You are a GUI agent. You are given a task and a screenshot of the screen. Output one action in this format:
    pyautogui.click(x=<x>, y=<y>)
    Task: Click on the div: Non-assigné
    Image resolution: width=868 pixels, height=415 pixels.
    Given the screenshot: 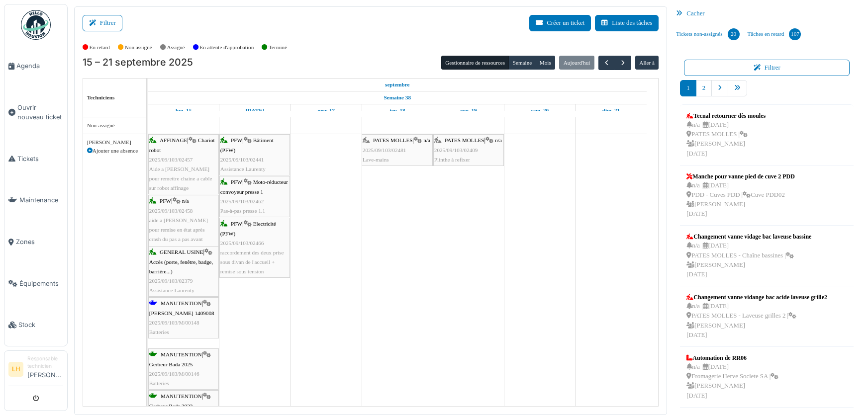 What is the action you would take?
    pyautogui.click(x=115, y=125)
    